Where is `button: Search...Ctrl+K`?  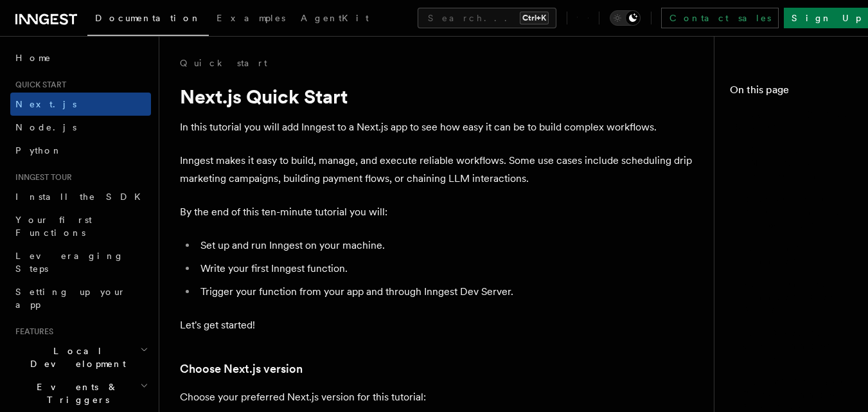
button: Search...Ctrl+K is located at coordinates (487, 18).